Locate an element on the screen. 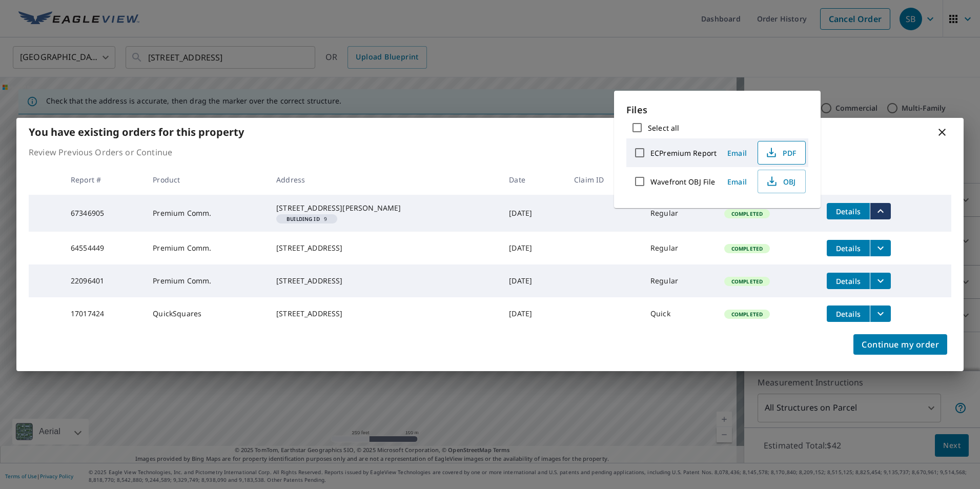 This screenshot has height=489, width=980. em: Building ID is located at coordinates (303, 219).